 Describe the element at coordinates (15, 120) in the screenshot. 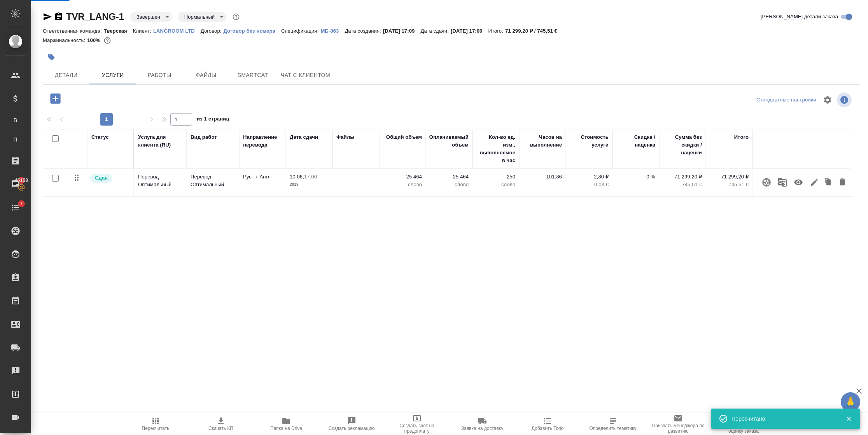

I see `span: В` at that location.